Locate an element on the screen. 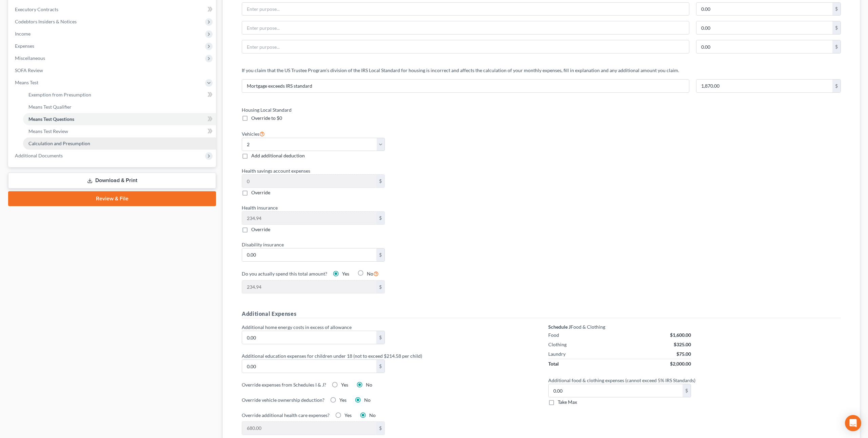 Image resolution: width=868 pixels, height=438 pixels. span: Additional Documents is located at coordinates (39, 155).